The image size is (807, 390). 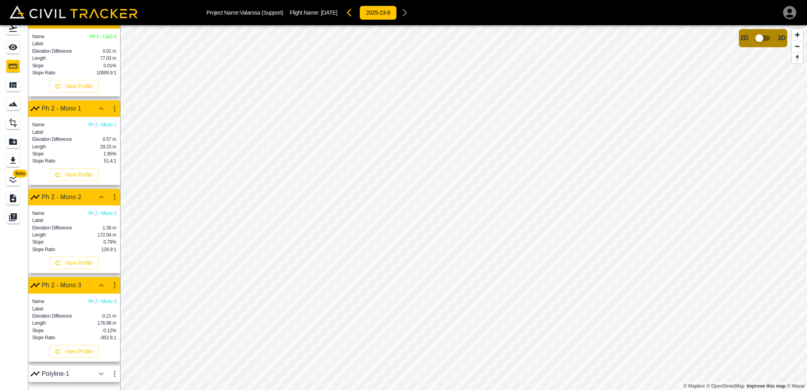 I want to click on p: Project Name: Valarosa (Support), so click(x=245, y=13).